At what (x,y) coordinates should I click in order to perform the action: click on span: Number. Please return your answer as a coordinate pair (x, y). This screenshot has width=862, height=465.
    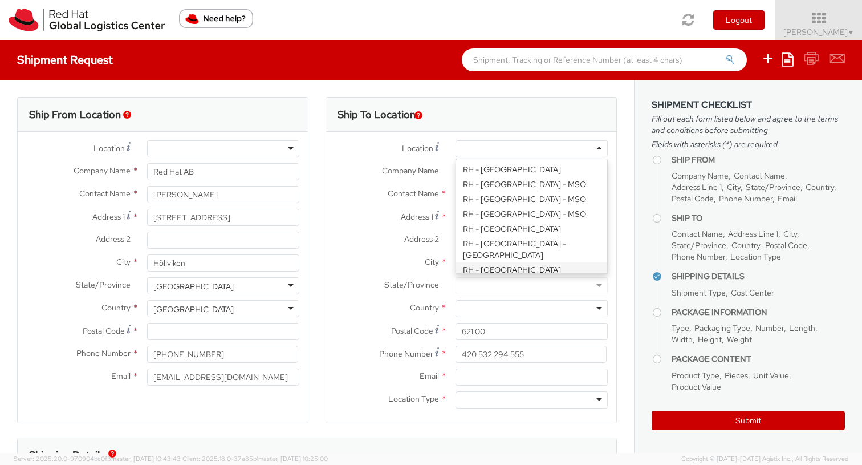
    Looking at the image, I should click on (770, 328).